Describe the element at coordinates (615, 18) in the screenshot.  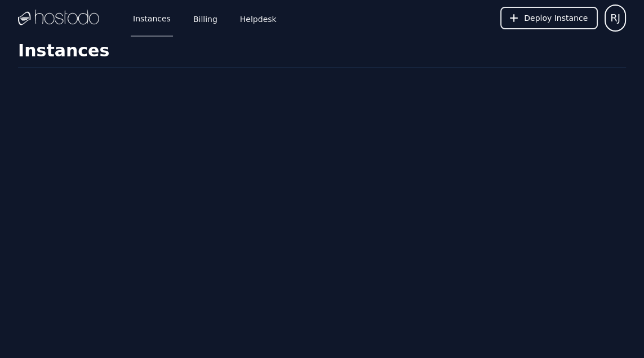
I see `button: User menu` at that location.